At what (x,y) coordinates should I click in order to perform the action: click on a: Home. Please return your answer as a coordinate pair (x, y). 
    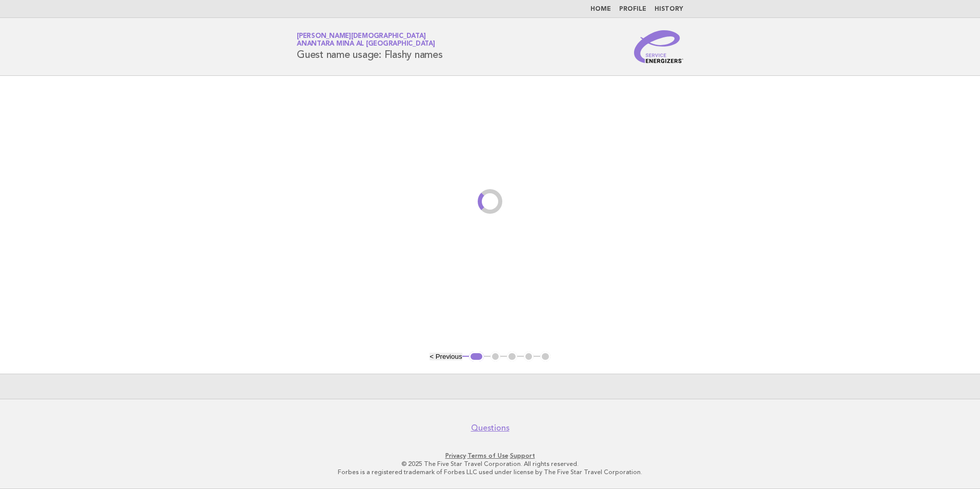
    Looking at the image, I should click on (601, 9).